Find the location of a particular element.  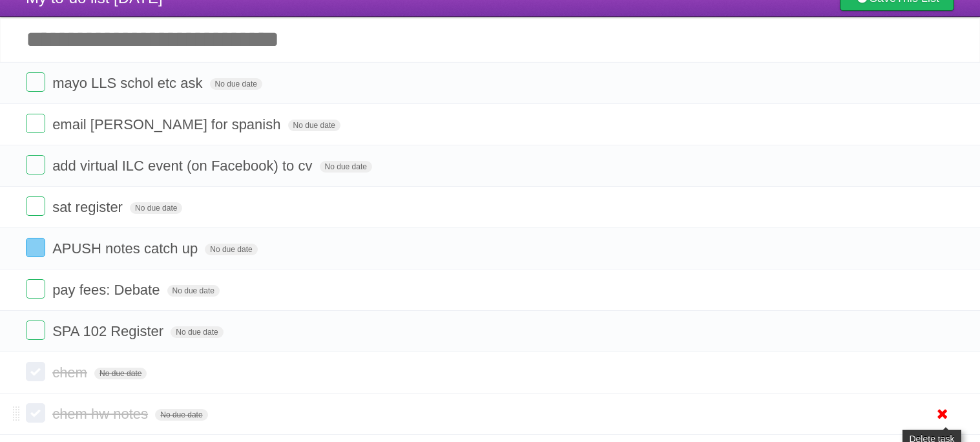

span: chem is located at coordinates (71, 372).